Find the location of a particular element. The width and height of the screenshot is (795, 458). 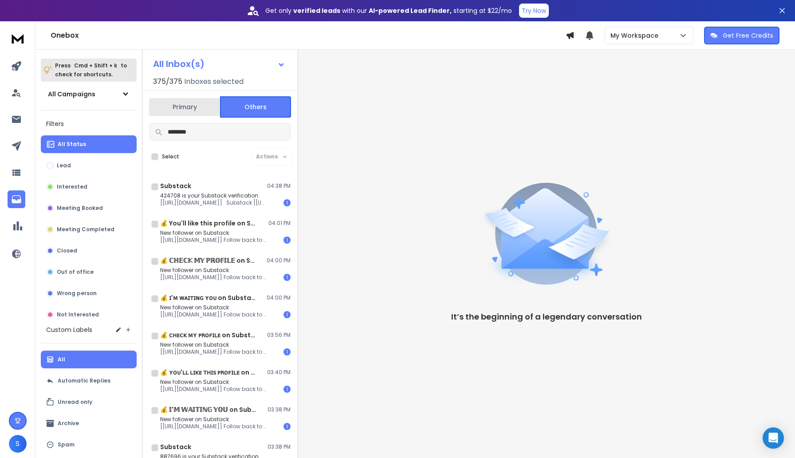

h3: Custom Labels is located at coordinates (69, 329).